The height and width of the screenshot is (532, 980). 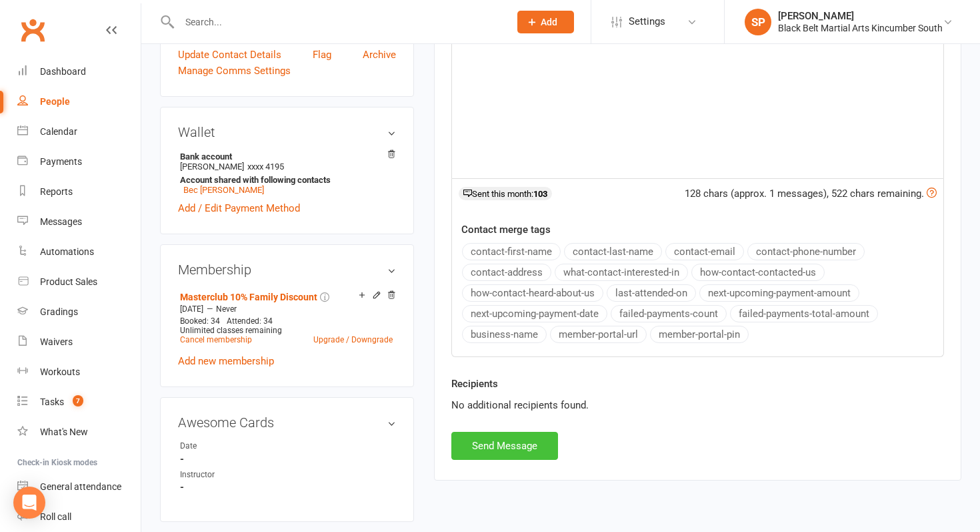 What do you see at coordinates (474, 384) in the screenshot?
I see `label: Recipients` at bounding box center [474, 384].